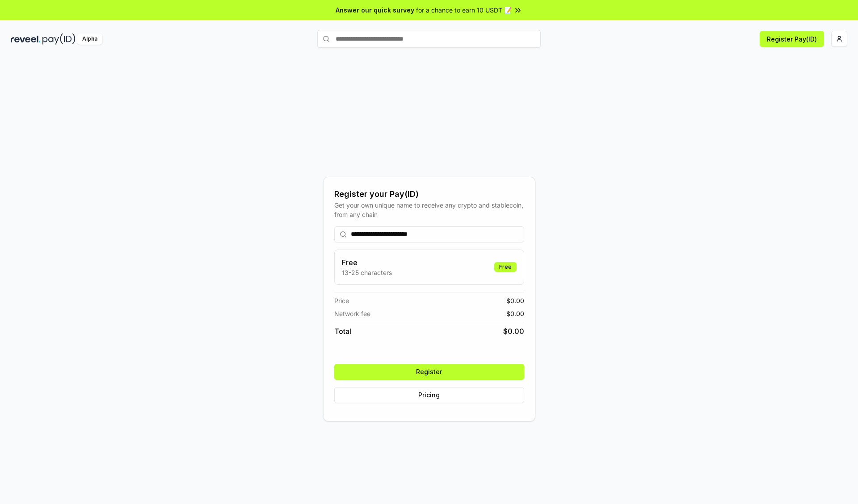 The height and width of the screenshot is (504, 858). What do you see at coordinates (792, 39) in the screenshot?
I see `button: Register Pay(ID)` at bounding box center [792, 39].